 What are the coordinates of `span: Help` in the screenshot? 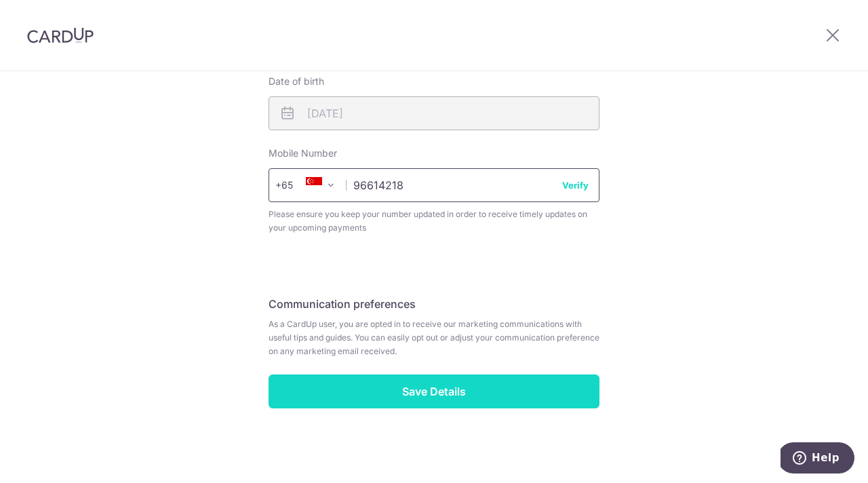 It's located at (45, 15).